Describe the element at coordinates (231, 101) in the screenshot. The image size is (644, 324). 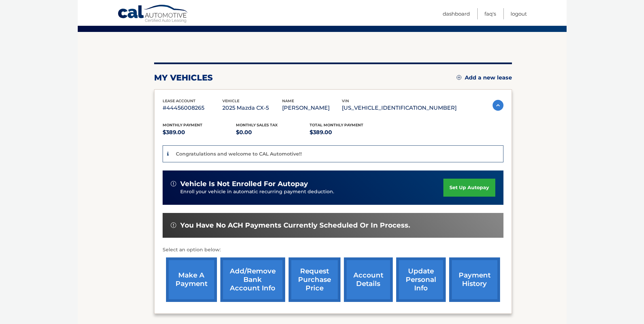
I see `span: vehicle` at that location.